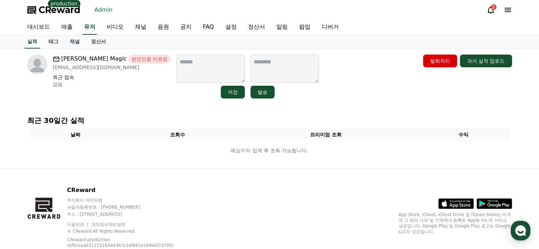 This screenshot has height=249, width=539. What do you see at coordinates (78, 225) in the screenshot?
I see `a: 이용약관` at bounding box center [78, 225].